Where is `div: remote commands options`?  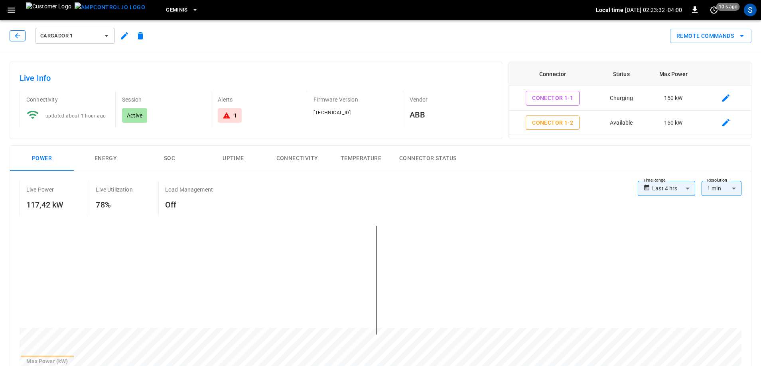
div: remote commands options is located at coordinates (710, 36).